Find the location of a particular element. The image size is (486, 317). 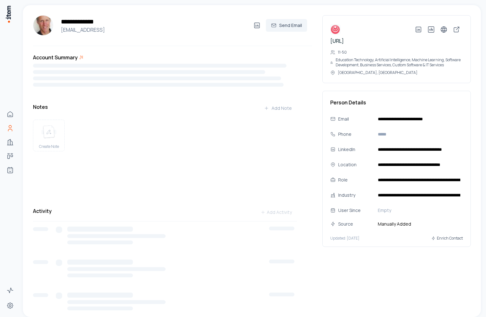

div: Phone is located at coordinates (355, 134).